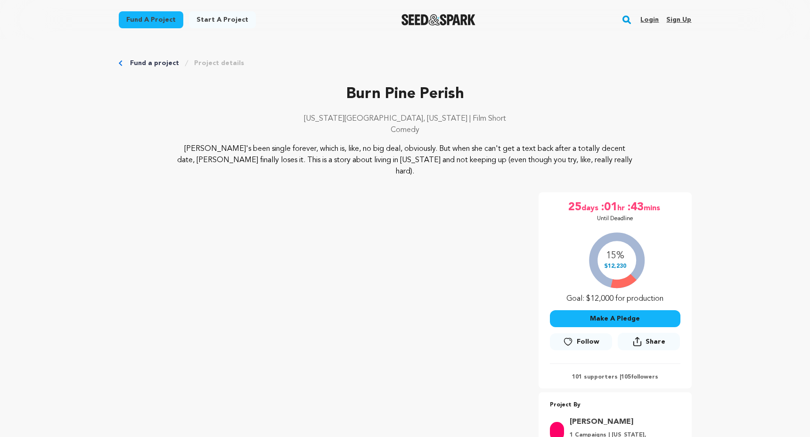  I want to click on a: Project details, so click(219, 63).